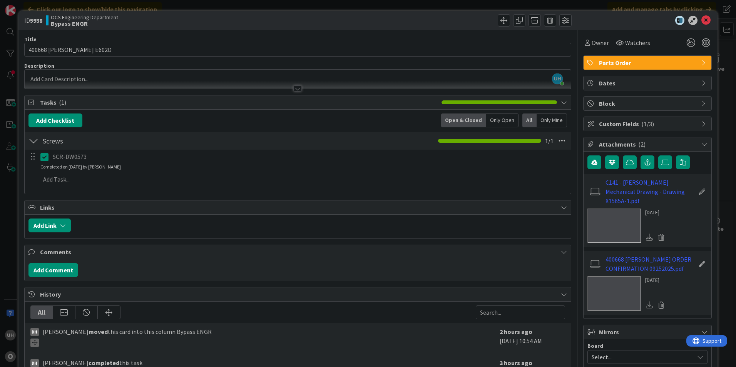  I want to click on span: ( 1/3 ), so click(647, 124).